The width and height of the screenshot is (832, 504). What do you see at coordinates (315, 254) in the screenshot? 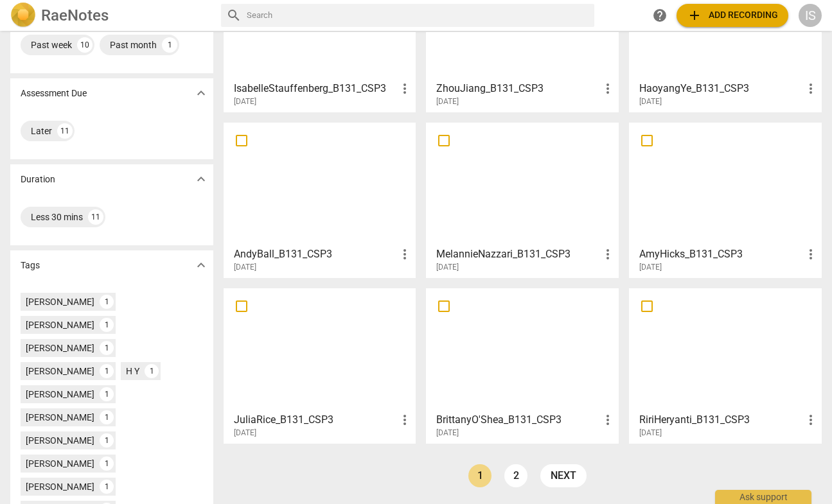
I see `h3: AndyBall_B131_CSP3` at bounding box center [315, 254].